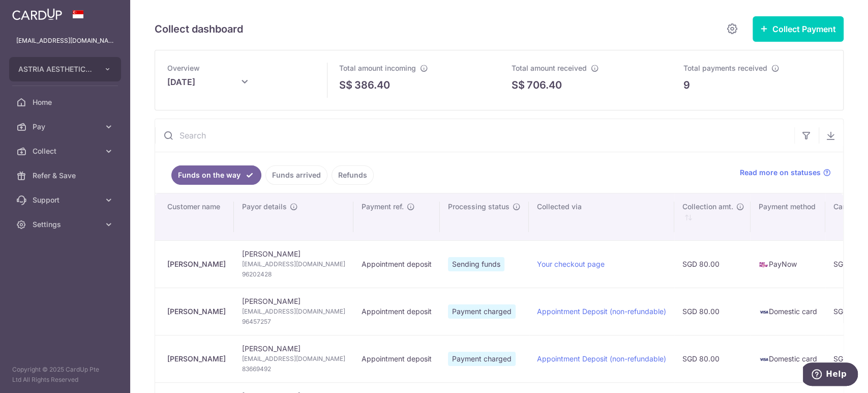 This screenshot has width=868, height=393. I want to click on a: Funds arrived, so click(296, 175).